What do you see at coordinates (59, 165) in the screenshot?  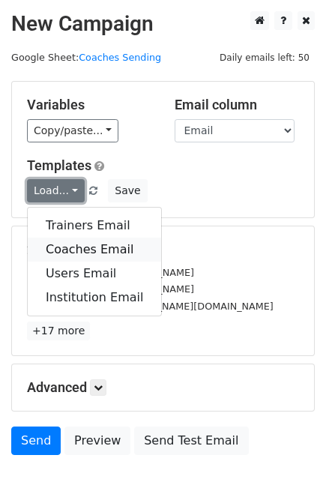 I see `a: Templates` at bounding box center [59, 165].